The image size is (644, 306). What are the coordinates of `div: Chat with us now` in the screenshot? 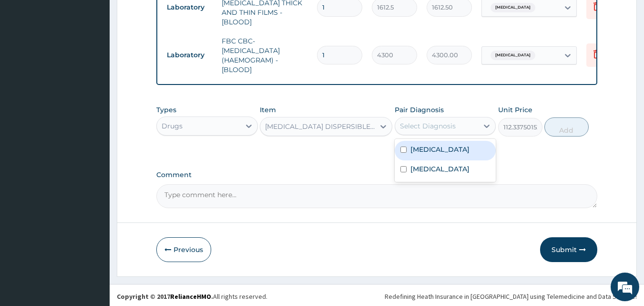 It's located at (105, 60).